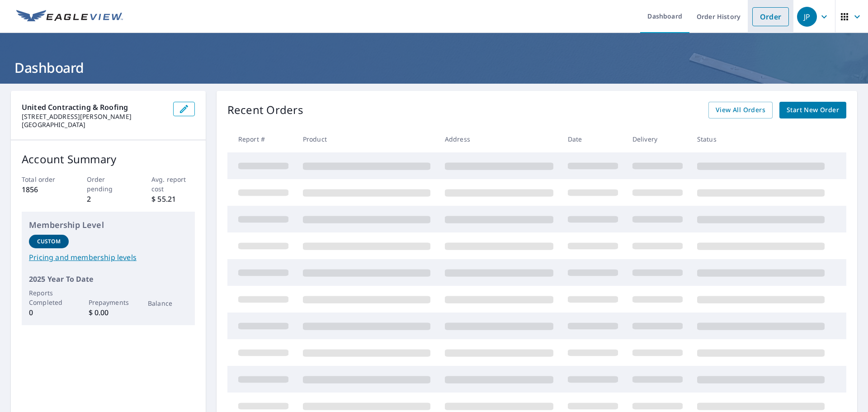 The image size is (868, 412). Describe the element at coordinates (108, 257) in the screenshot. I see `a: Pricing and membership levels` at that location.